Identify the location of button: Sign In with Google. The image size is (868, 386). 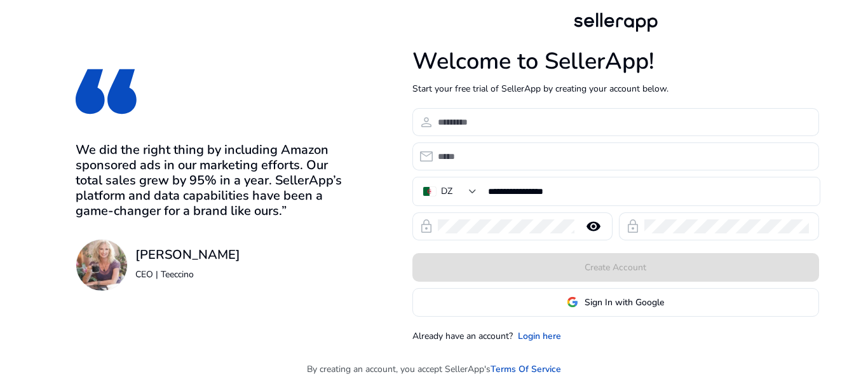
(615, 302).